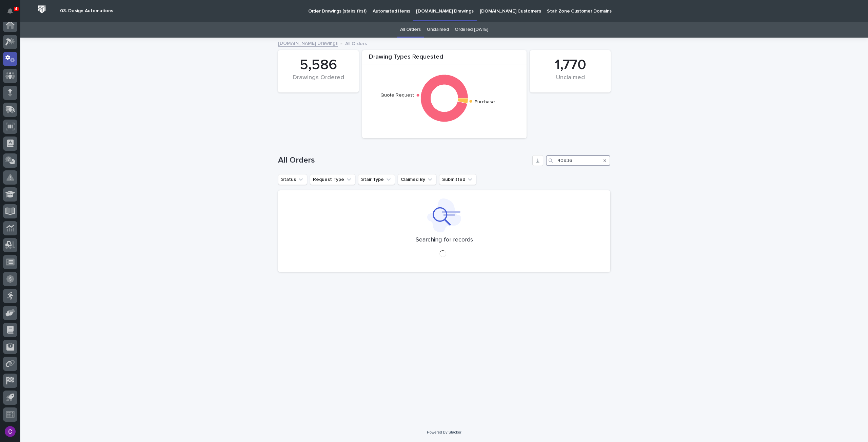 The width and height of the screenshot is (868, 442). What do you see at coordinates (570, 81) in the screenshot?
I see `div: Unclaimed` at bounding box center [570, 81].